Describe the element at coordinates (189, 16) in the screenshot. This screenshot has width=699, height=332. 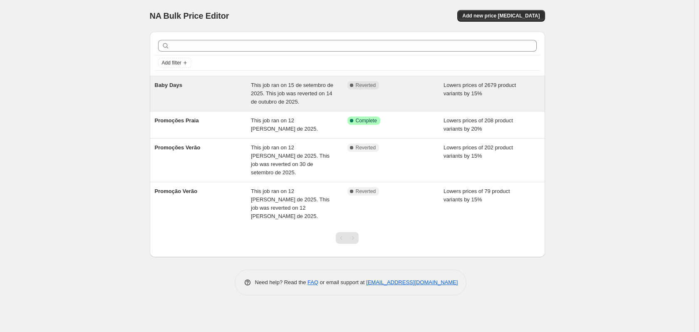
I see `span: NA Bulk Price Editor` at that location.